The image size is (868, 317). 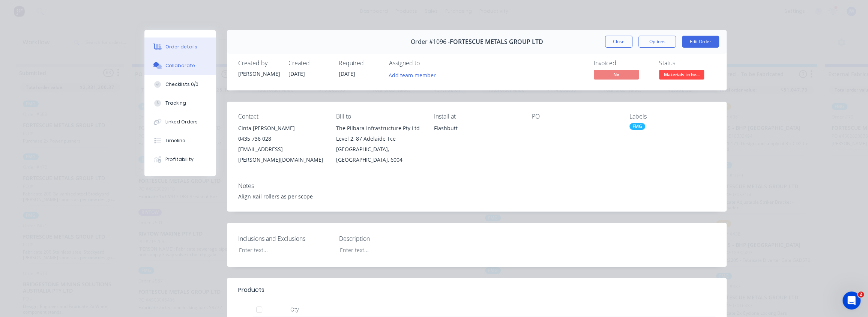 What do you see at coordinates (181, 47) in the screenshot?
I see `div: Order details` at bounding box center [181, 47].